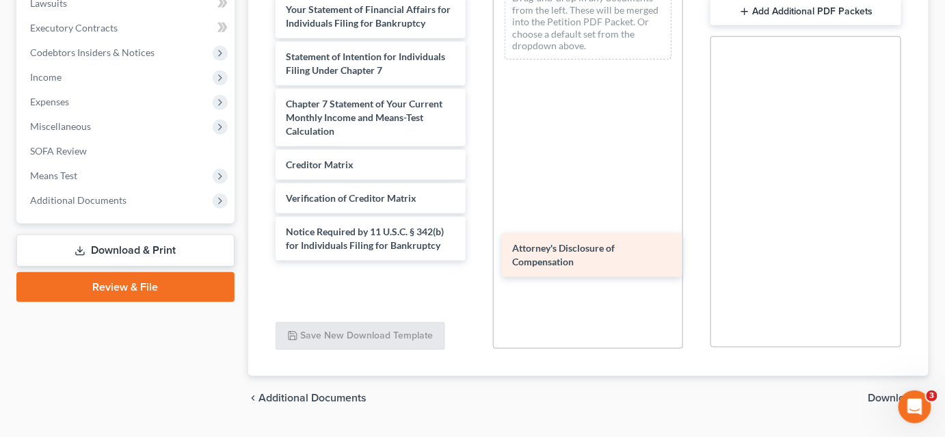  What do you see at coordinates (125, 250) in the screenshot?
I see `a: Download & Print` at bounding box center [125, 250].